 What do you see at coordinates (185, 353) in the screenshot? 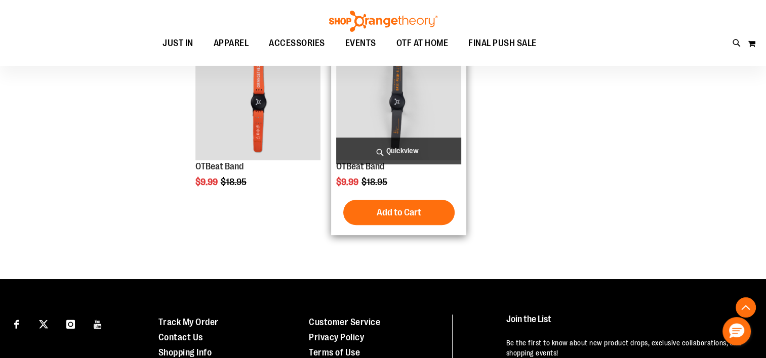
I see `a: Shopping Info` at bounding box center [185, 353].